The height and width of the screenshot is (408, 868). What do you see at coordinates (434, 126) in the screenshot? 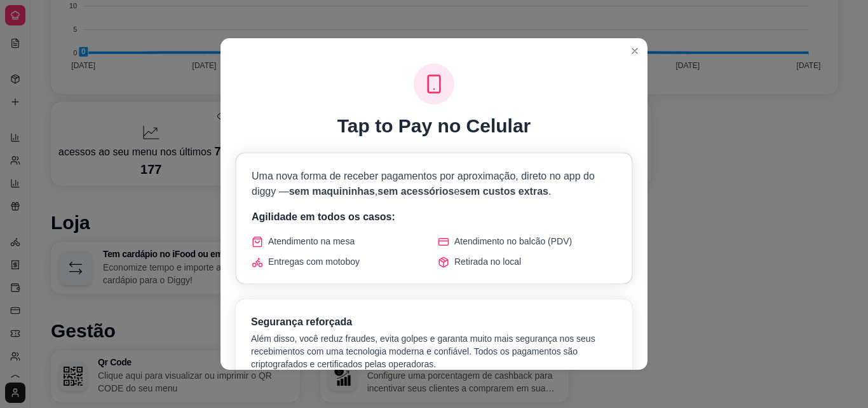
I see `h1: Tap to Pay no Celular` at bounding box center [434, 126].